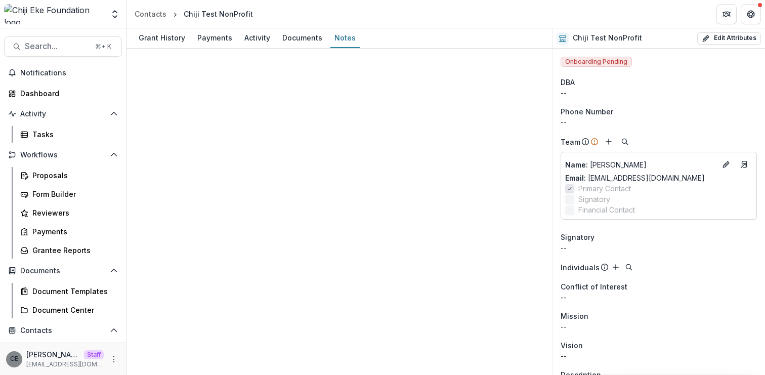 Image resolution: width=765 pixels, height=375 pixels. Describe the element at coordinates (594, 286) in the screenshot. I see `span: Conflict of Interest` at that location.